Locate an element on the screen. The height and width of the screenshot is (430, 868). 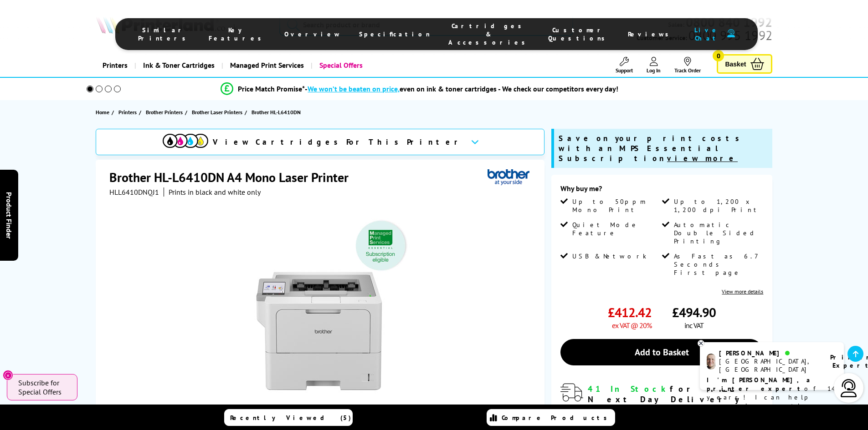
span: inc VAT is located at coordinates (694, 325).